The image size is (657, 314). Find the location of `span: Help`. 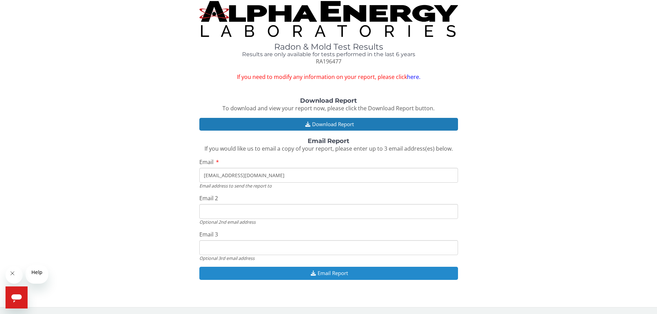

span: Help is located at coordinates (11, 8).